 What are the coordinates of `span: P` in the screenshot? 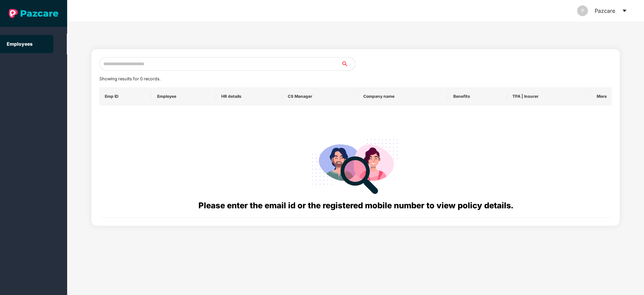 It's located at (583, 10).